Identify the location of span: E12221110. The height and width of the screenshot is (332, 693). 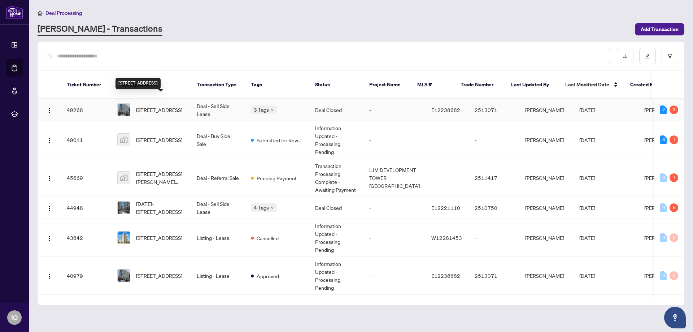
(446, 208).